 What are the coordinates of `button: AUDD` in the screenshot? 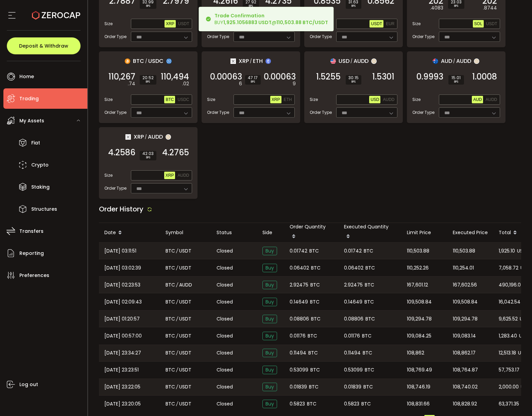 It's located at (388, 99).